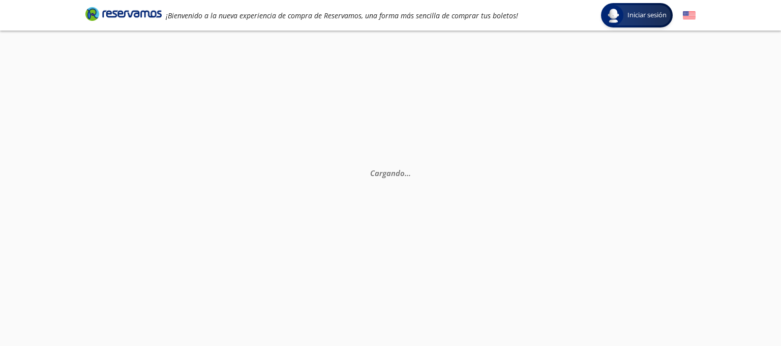 The height and width of the screenshot is (346, 781). What do you see at coordinates (390, 173) in the screenshot?
I see `em: Cargando` at bounding box center [390, 173].